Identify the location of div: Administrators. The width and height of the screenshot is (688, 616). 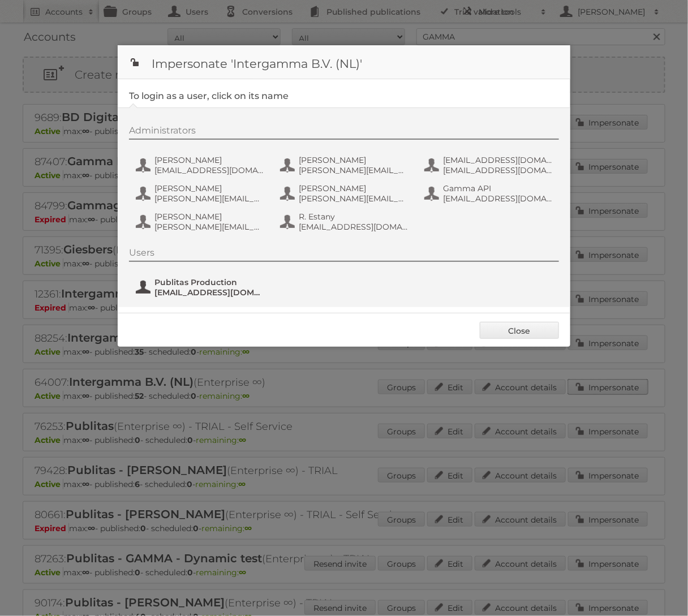
(344, 133).